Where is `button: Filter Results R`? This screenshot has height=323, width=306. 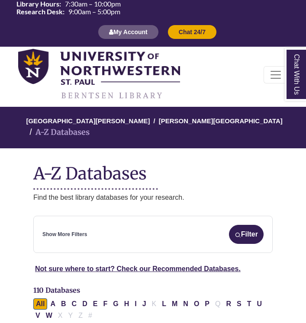 button: Filter Results R is located at coordinates (229, 304).